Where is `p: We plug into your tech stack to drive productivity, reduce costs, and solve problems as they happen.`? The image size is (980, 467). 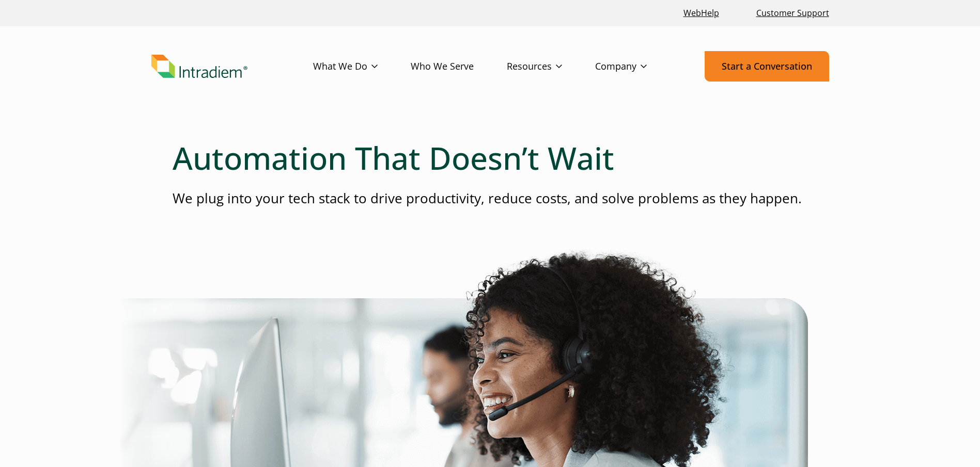 p: We plug into your tech stack to drive productivity, reduce costs, and solve problems as they happen. is located at coordinates (490, 199).